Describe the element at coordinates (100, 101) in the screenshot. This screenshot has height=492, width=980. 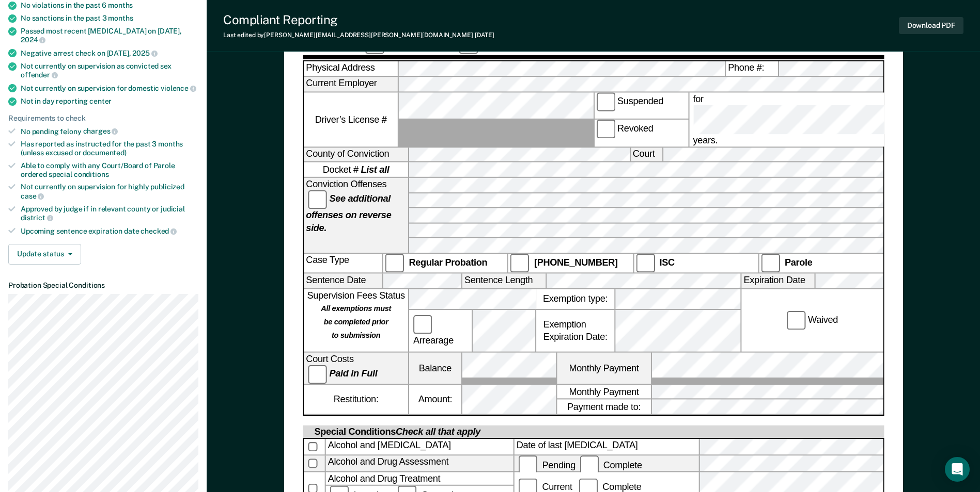
I see `span: center` at that location.